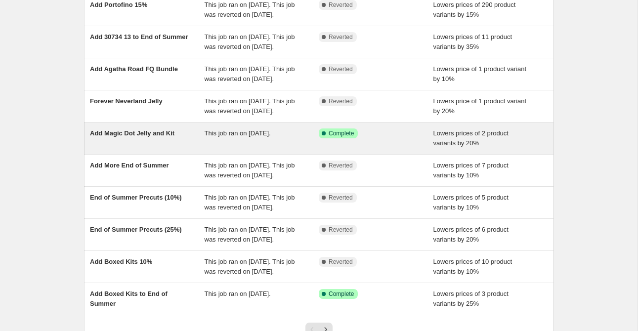 The height and width of the screenshot is (331, 638). I want to click on span: Lowers prices of 5 product variants by 10%, so click(471, 202).